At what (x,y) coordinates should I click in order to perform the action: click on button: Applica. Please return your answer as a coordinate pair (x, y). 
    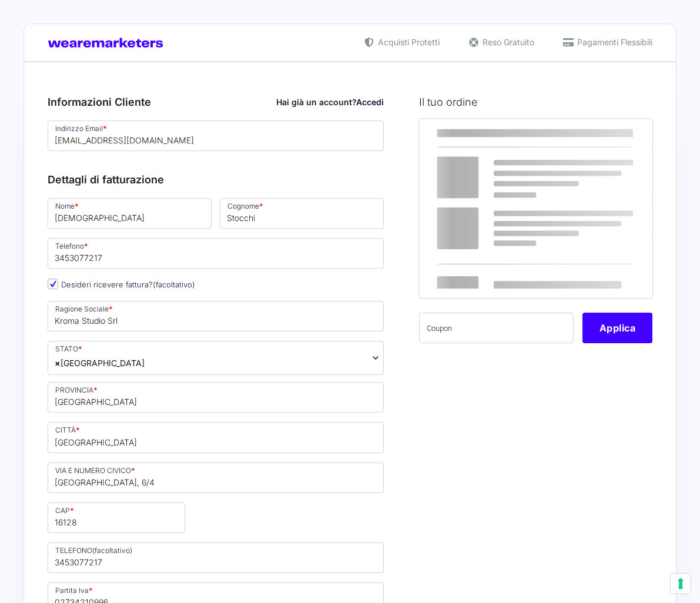
    Looking at the image, I should click on (617, 328).